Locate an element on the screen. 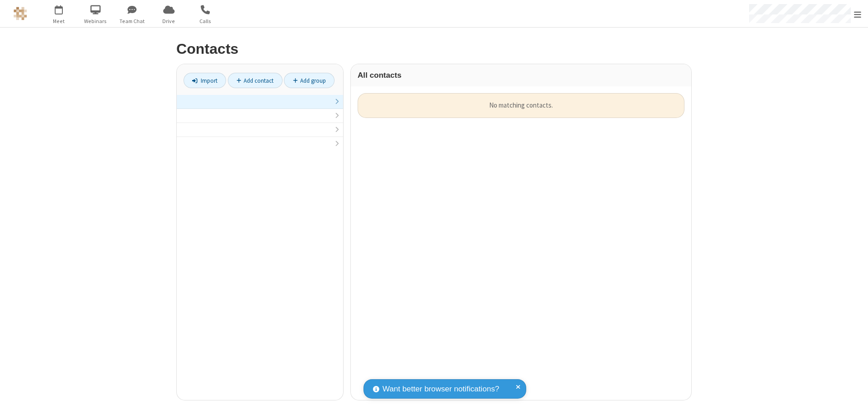 This screenshot has height=414, width=868. span: Webinars is located at coordinates (96, 21).